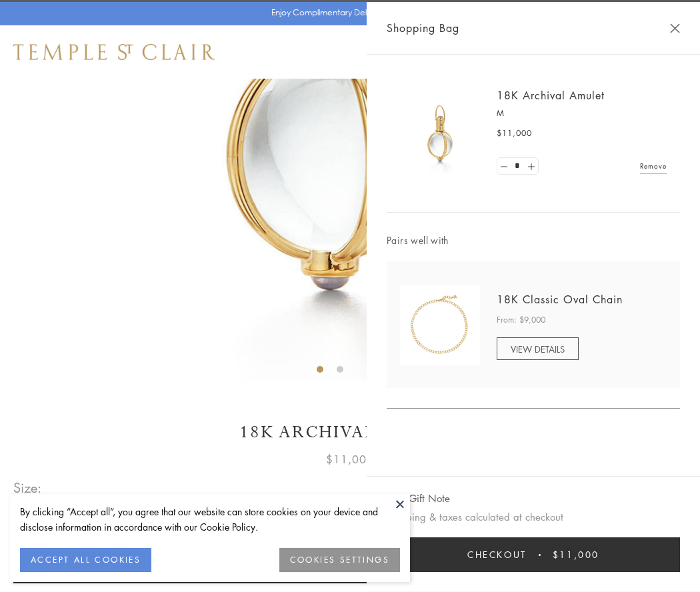 The height and width of the screenshot is (592, 700). I want to click on button: Checkout $11,000, so click(533, 554).